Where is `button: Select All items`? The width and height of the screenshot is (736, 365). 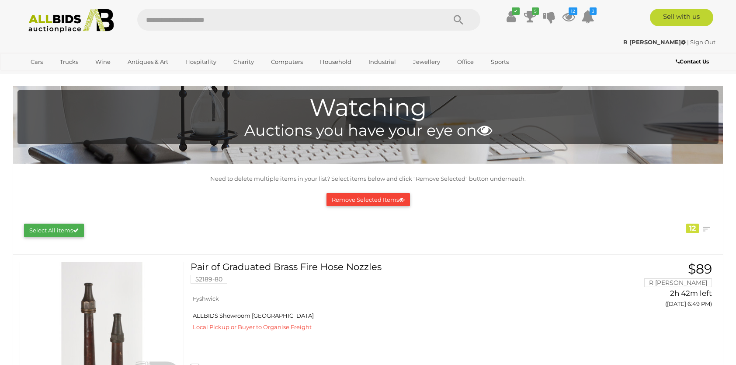
button: Select All items is located at coordinates (54, 230).